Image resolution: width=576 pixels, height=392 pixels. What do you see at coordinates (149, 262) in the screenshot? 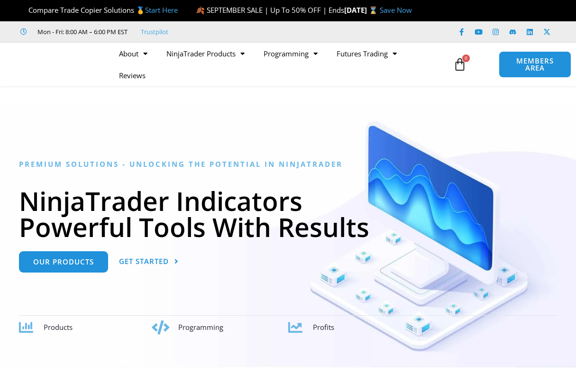
I see `a: Get Started` at bounding box center [149, 262].